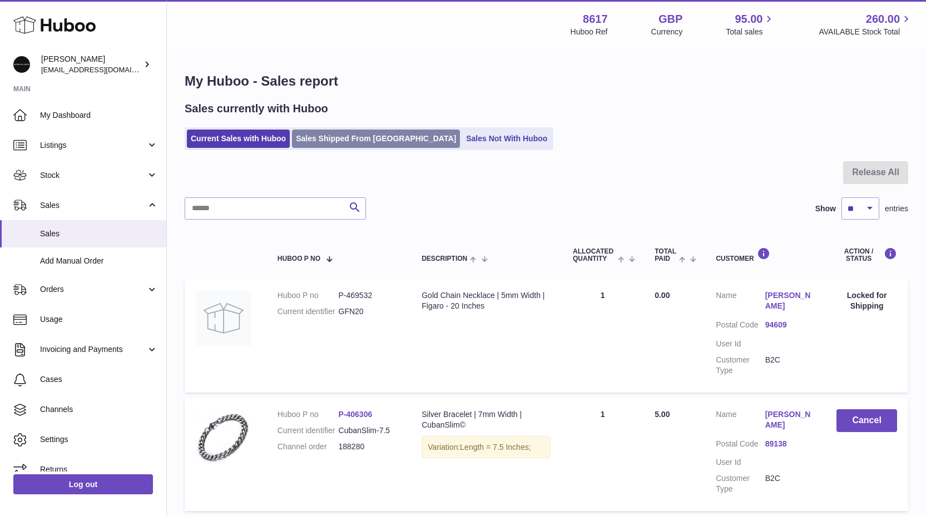 The width and height of the screenshot is (926, 516). I want to click on div: Customer, so click(765, 255).